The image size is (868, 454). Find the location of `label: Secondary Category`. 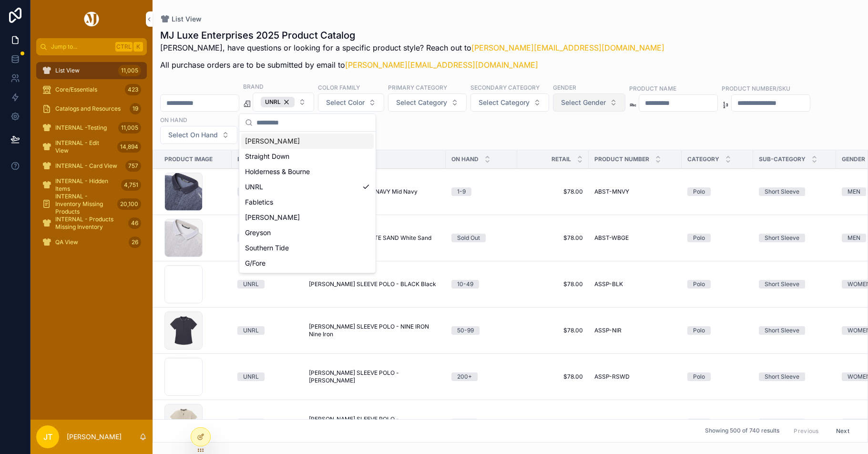

label: Secondary Category is located at coordinates (505, 87).